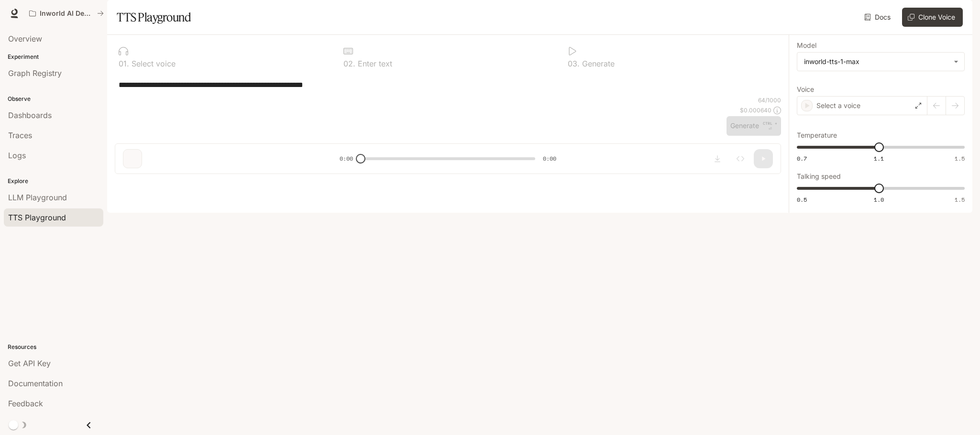 This screenshot has width=980, height=435. I want to click on p: Select a voice, so click(838, 106).